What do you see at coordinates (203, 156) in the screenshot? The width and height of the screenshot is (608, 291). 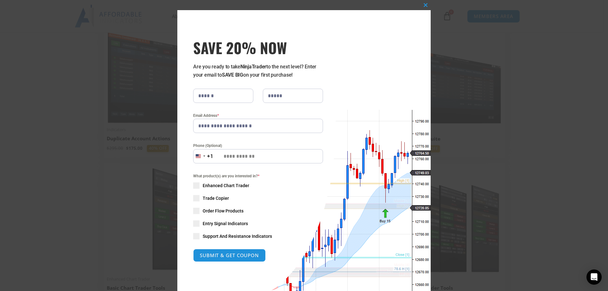 I see `button: Selected country` at bounding box center [203, 156].